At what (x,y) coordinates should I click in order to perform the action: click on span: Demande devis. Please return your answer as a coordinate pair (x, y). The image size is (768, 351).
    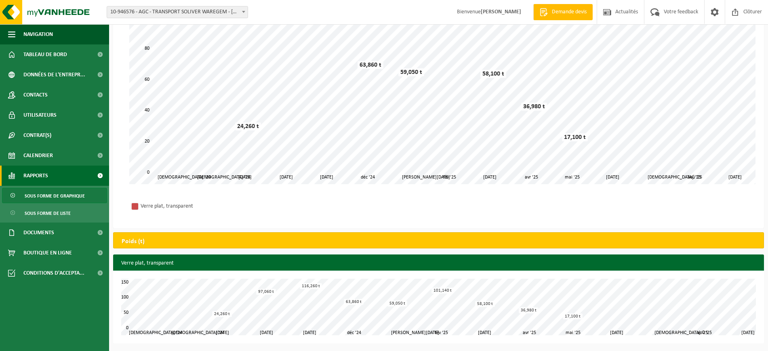
    Looking at the image, I should click on (569, 12).